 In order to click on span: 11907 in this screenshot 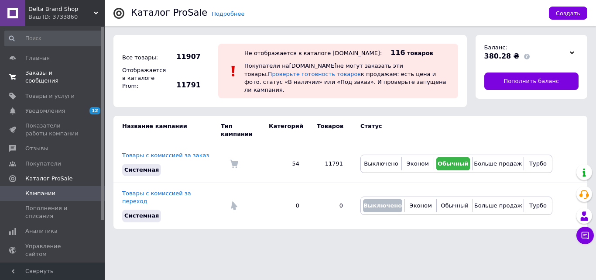, I will do `click(186, 57)`.